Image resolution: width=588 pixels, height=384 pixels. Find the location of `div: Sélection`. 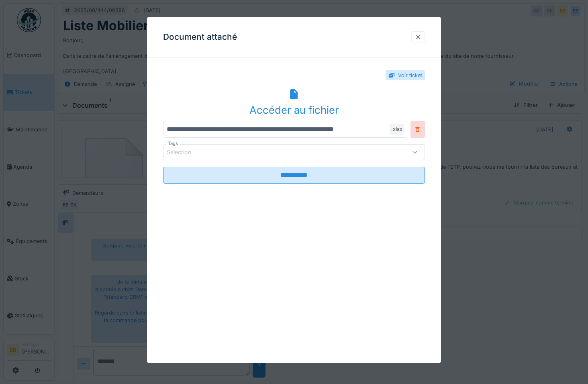

div: Sélection is located at coordinates (185, 152).